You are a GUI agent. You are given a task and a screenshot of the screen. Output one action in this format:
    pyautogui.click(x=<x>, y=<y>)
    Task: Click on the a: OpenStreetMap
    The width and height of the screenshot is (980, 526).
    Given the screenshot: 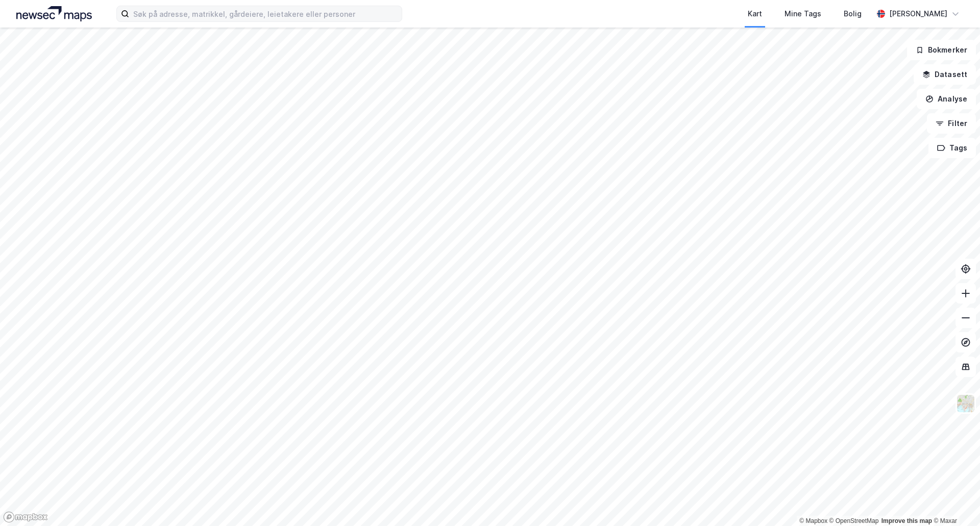 What is the action you would take?
    pyautogui.click(x=853, y=520)
    